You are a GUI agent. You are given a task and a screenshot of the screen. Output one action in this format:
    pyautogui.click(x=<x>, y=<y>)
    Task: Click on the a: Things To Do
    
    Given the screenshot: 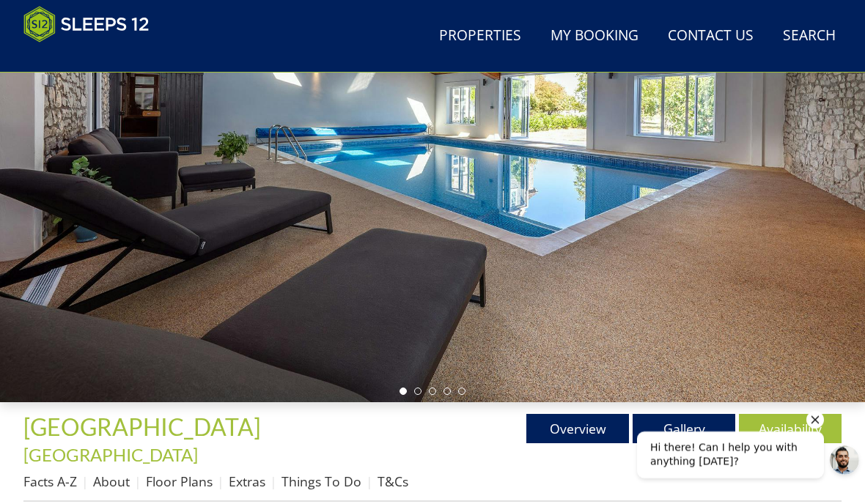 What is the action you would take?
    pyautogui.click(x=321, y=481)
    